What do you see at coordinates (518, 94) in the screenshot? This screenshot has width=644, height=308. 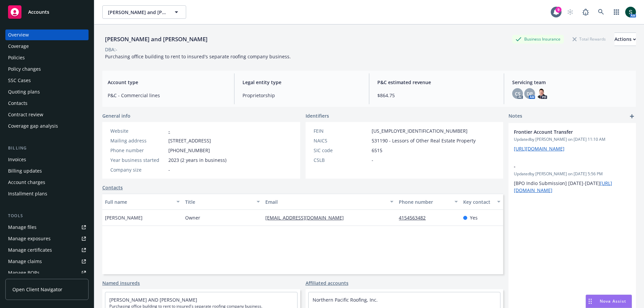 I see `span: CS` at bounding box center [518, 94].